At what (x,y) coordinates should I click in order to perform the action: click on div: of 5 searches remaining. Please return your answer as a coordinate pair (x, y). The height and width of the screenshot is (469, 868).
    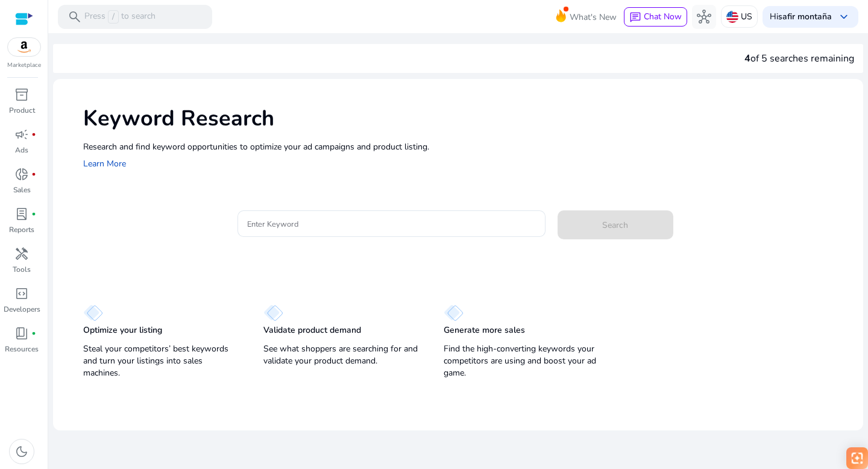
    Looking at the image, I should click on (799, 59).